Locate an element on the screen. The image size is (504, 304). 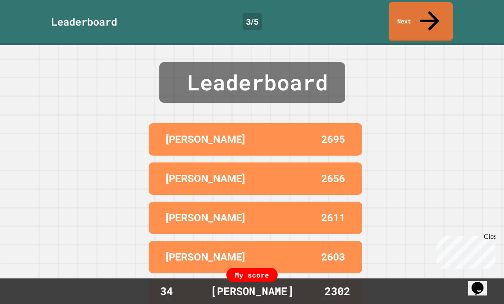
p: 2611 is located at coordinates (333, 218).